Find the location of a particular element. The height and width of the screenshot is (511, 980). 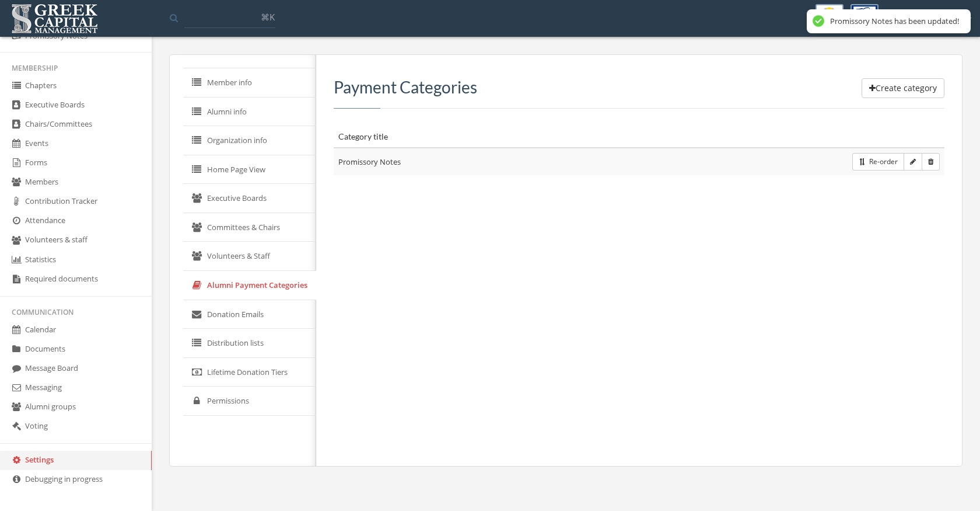

a: Distribution lists is located at coordinates (250, 344).